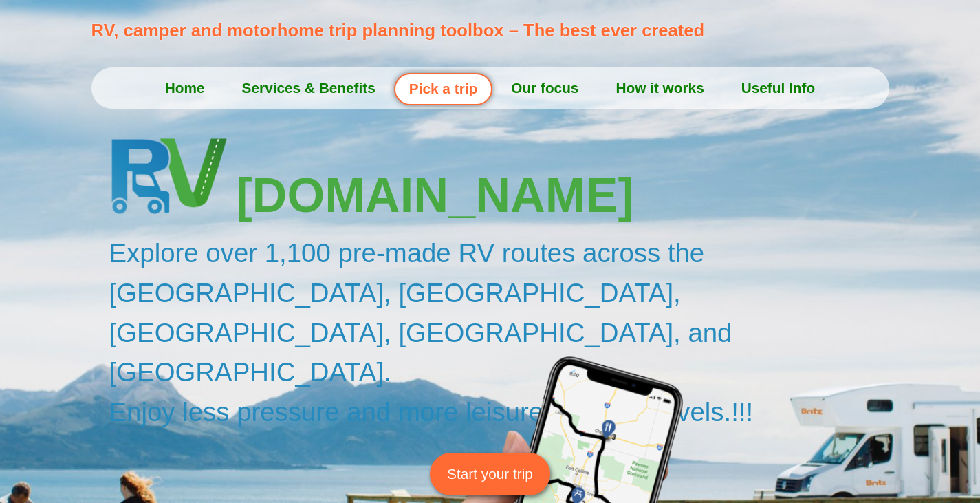 The image size is (980, 503). What do you see at coordinates (185, 88) in the screenshot?
I see `a: Home` at bounding box center [185, 88].